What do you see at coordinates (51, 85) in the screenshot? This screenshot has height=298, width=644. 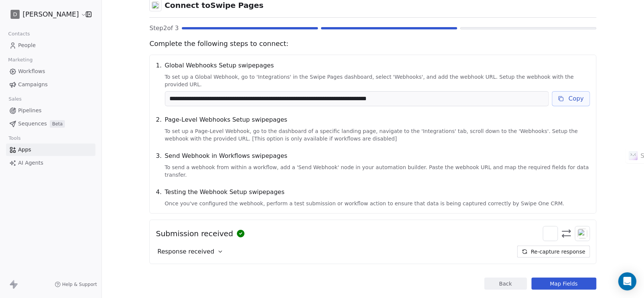 I see `a: Campaigns` at bounding box center [51, 85].